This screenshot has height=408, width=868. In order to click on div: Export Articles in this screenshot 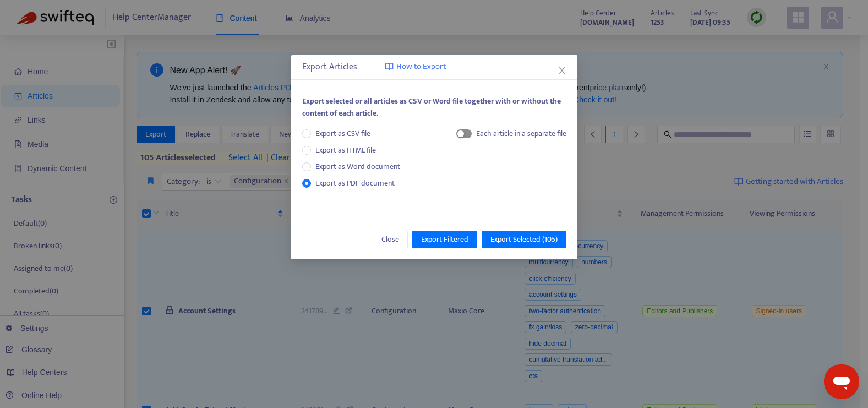, I will do `click(434, 67)`.